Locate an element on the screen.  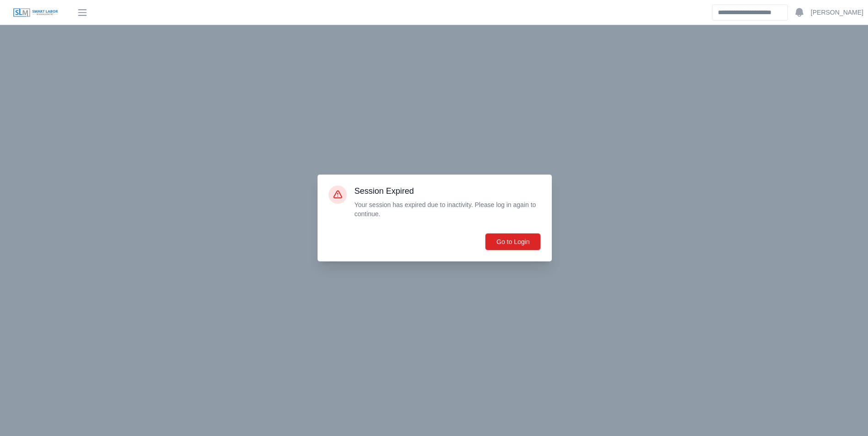
input: Search is located at coordinates (750, 12).